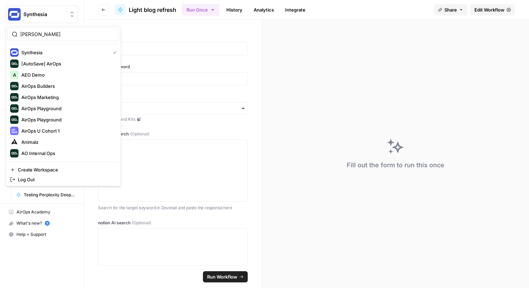 Image resolution: width=529 pixels, height=288 pixels. Describe the element at coordinates (68, 75) in the screenshot. I see `span: AEO Demo` at that location.